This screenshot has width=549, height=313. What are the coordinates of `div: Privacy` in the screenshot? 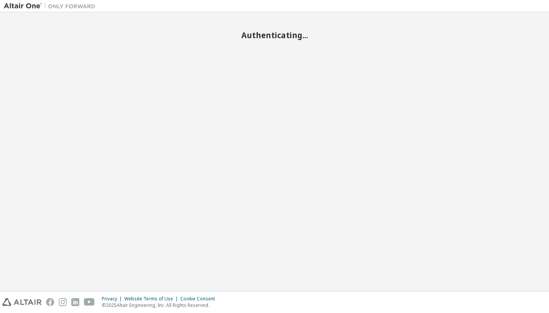 It's located at (113, 299).